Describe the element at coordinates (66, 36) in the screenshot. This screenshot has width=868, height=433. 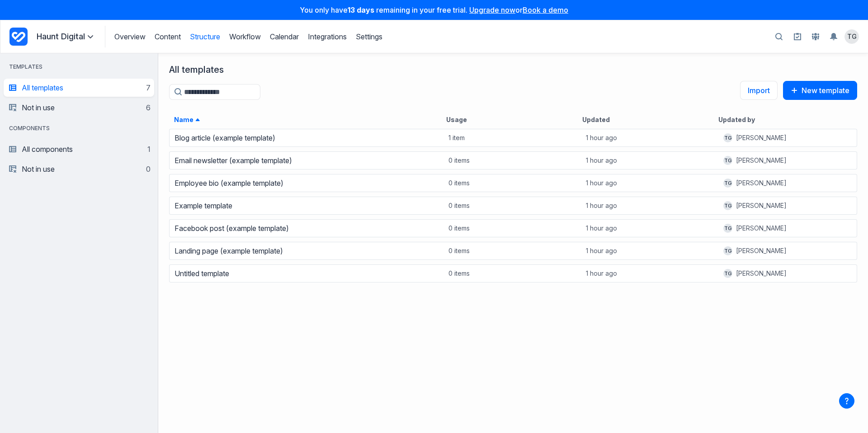
I see `p: Haunt Digital` at that location.